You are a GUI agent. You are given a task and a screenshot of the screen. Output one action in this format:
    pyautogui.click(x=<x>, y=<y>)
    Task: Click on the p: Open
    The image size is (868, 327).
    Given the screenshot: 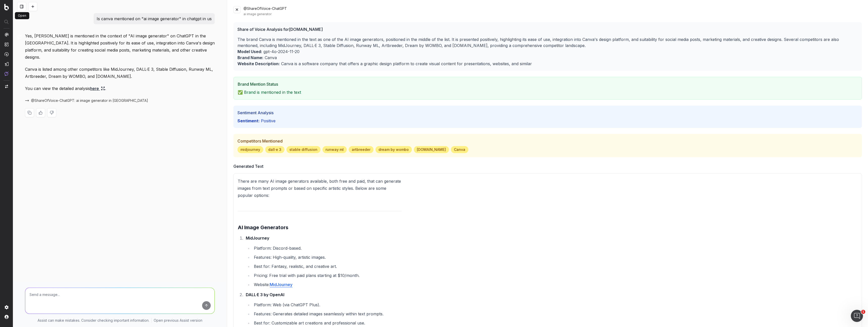 What is the action you would take?
    pyautogui.click(x=22, y=16)
    